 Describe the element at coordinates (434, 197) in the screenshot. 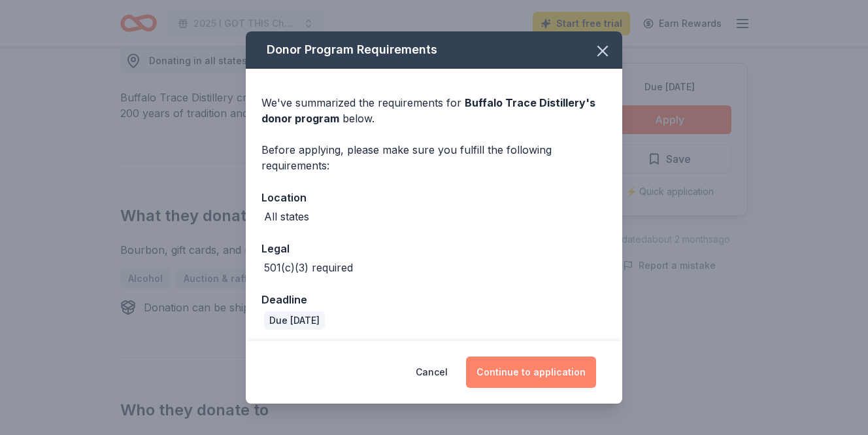

I see `div: Location` at that location.